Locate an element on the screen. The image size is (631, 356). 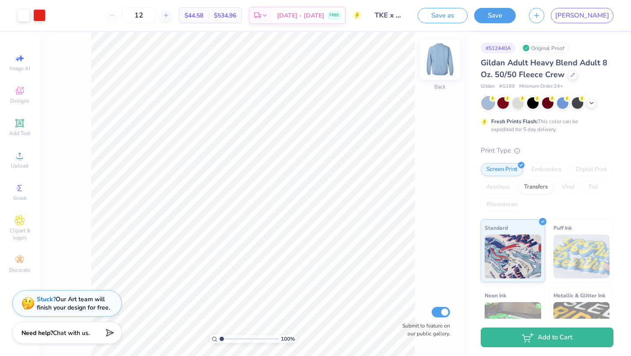
img: Neon Ink is located at coordinates (513, 324).